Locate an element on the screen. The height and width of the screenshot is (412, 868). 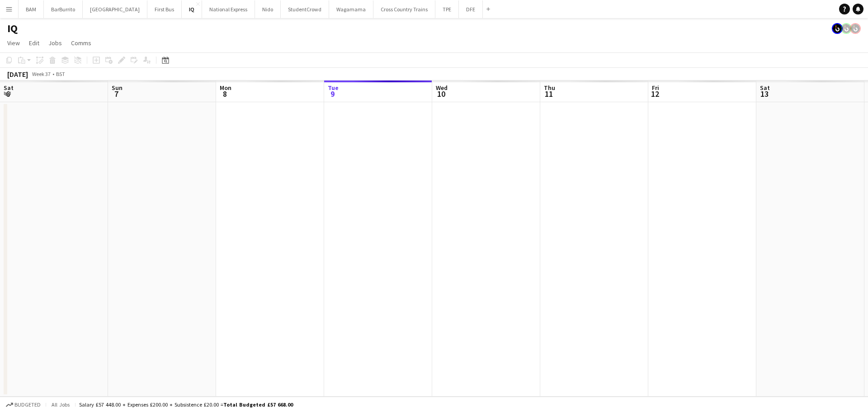
span: 13 is located at coordinates (764, 93).